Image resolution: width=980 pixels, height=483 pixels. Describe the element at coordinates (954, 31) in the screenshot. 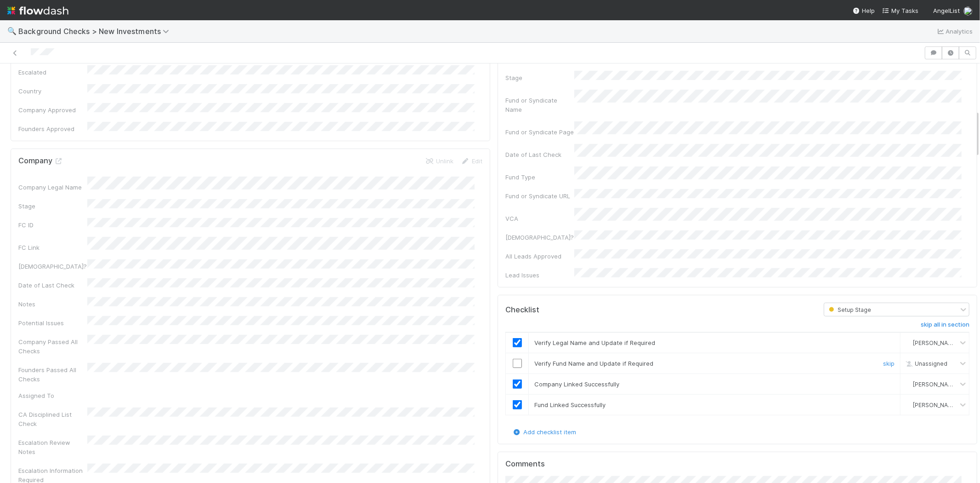

I see `a: Analytics` at that location.